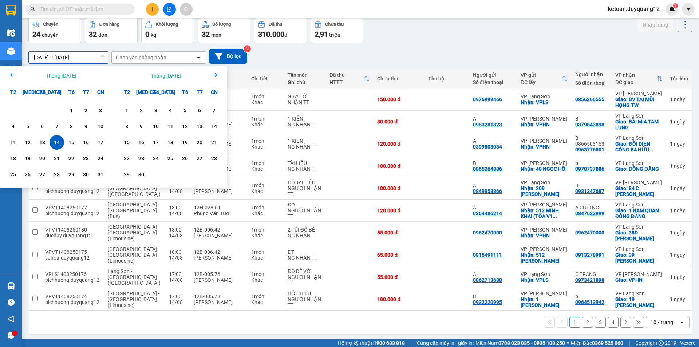  Describe the element at coordinates (541, 75) in the screenshot. I see `div: VP gửi` at that location.